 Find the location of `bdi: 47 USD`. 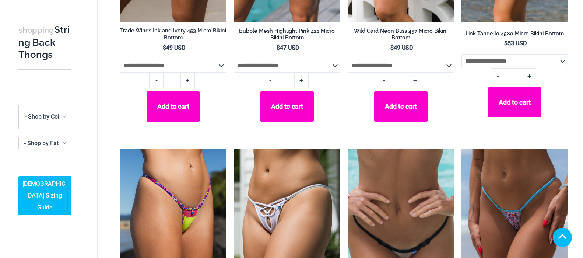

bdi: 47 USD is located at coordinates (288, 48).